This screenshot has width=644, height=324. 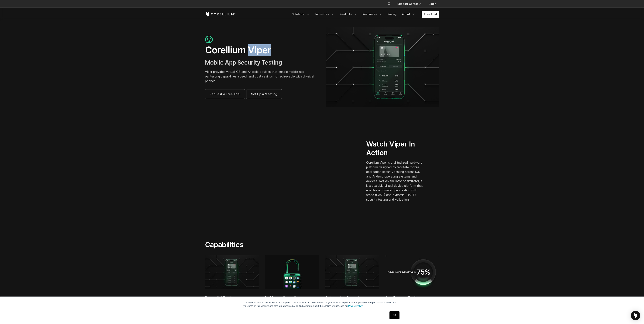 I want to click on a: Resources, so click(x=373, y=14).